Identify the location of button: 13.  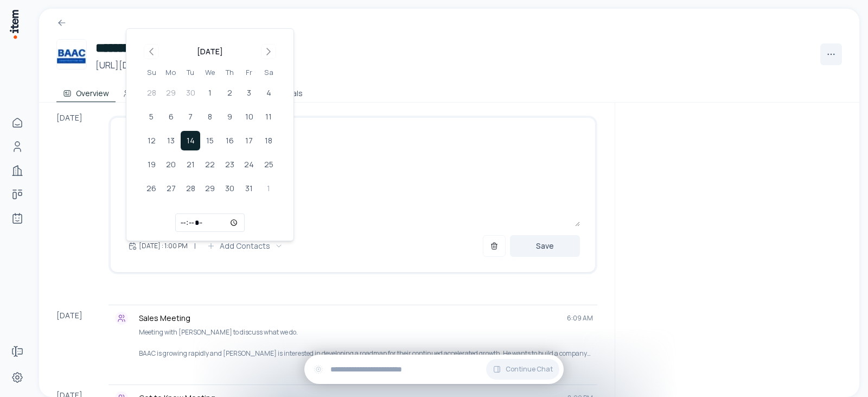
(171, 140).